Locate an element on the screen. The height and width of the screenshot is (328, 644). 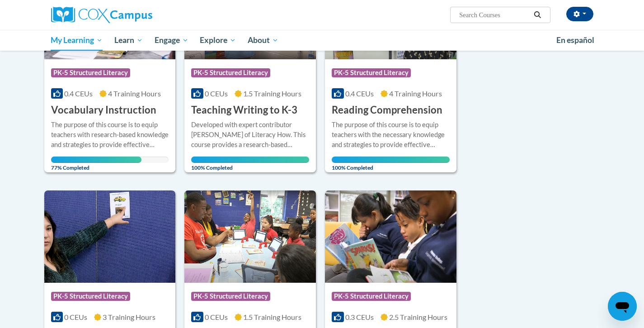
a: Engage is located at coordinates (171, 40).